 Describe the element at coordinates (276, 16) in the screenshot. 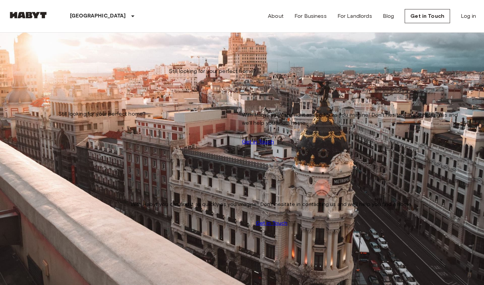

I see `a: About` at that location.